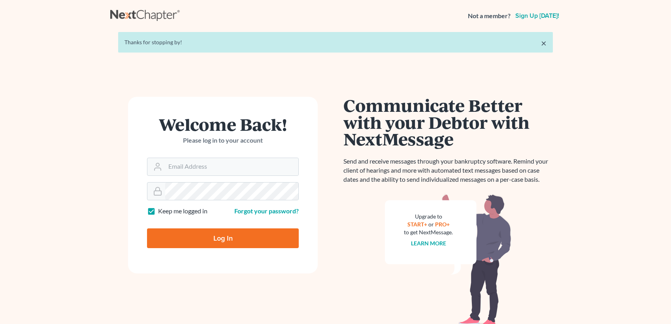 The image size is (671, 324). What do you see at coordinates (266, 210) in the screenshot?
I see `a: Forgot your password?` at bounding box center [266, 210].